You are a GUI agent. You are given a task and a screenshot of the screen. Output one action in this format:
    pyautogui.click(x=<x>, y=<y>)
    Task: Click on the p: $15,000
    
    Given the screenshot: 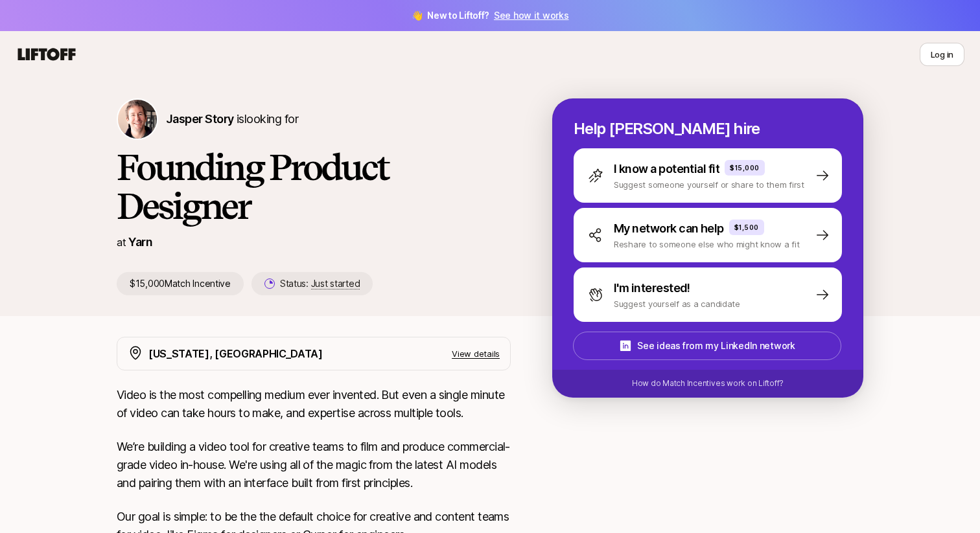 What is the action you would take?
    pyautogui.click(x=745, y=168)
    